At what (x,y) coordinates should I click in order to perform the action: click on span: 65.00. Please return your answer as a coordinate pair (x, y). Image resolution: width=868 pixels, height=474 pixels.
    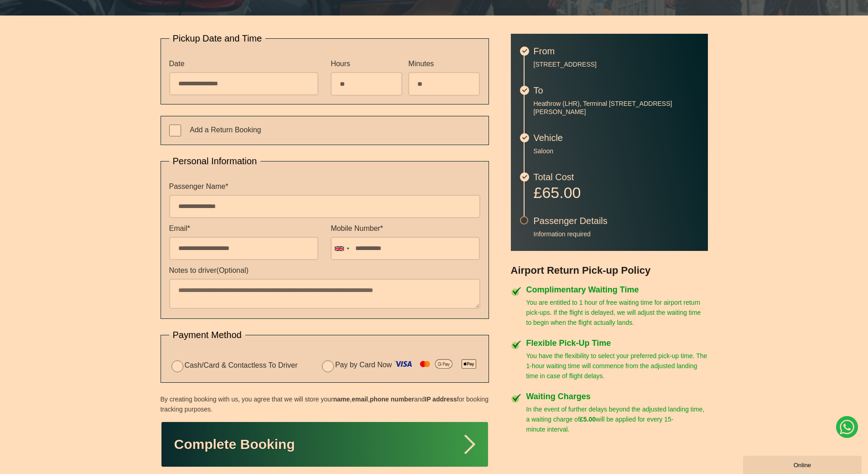
    Looking at the image, I should click on (561, 192).